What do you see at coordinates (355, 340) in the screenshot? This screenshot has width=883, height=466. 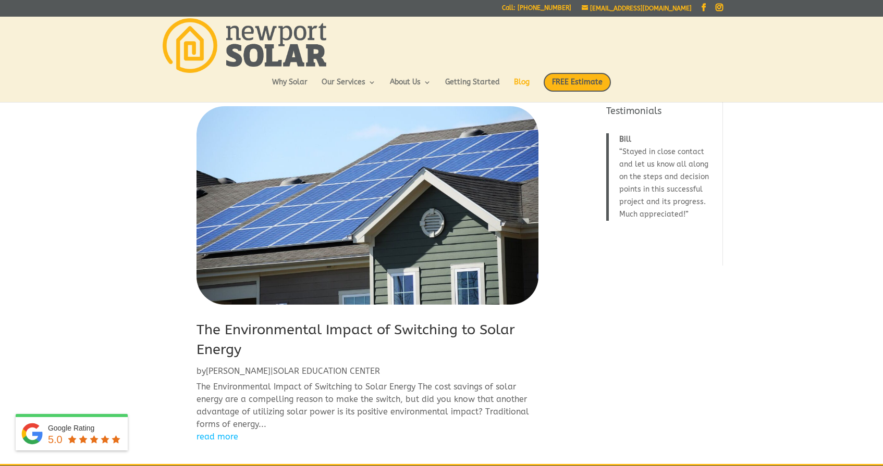 I see `a: The Environmental Impact of Switching to Solar Energy` at bounding box center [355, 340].